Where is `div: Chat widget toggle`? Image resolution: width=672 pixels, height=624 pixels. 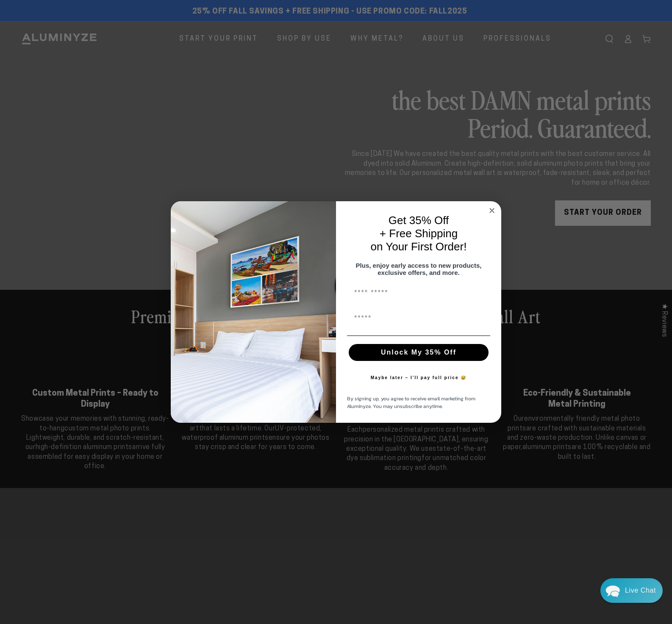
div: Chat widget toggle is located at coordinates (632, 591).